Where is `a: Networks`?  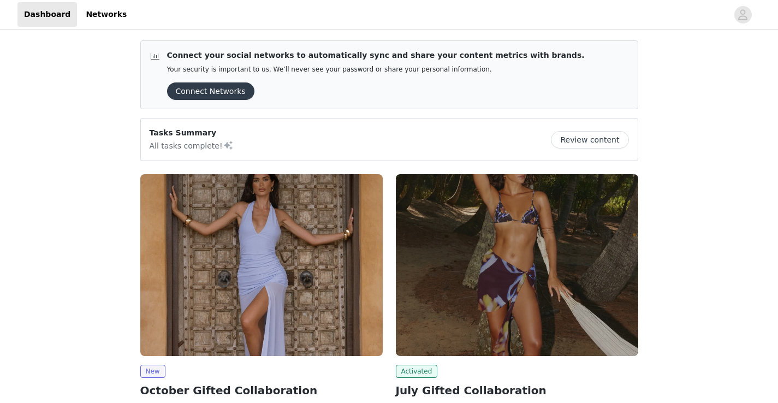 a: Networks is located at coordinates (106, 14).